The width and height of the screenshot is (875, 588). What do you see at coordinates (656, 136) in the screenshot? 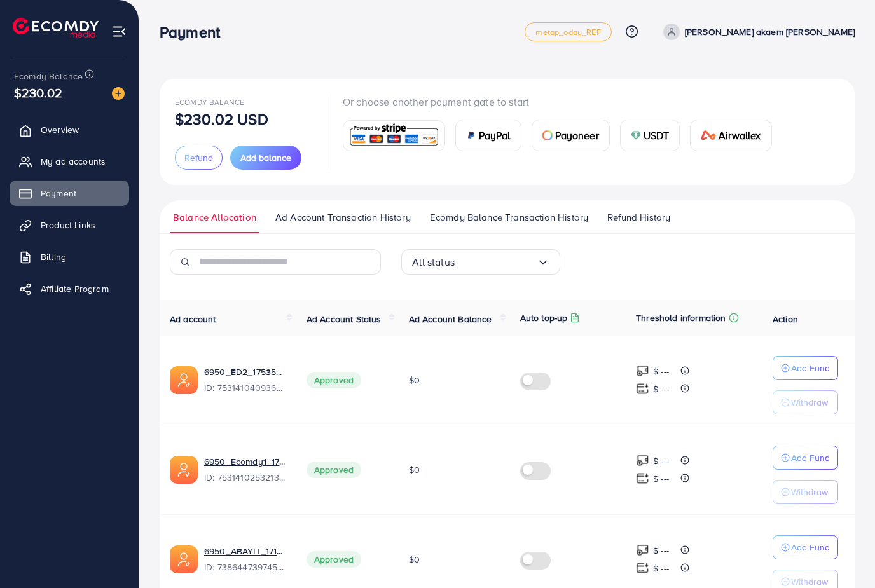
I see `span: USDT` at bounding box center [656, 136].